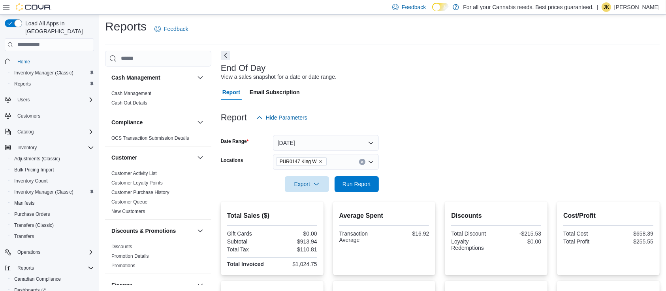  I want to click on span: Users, so click(23, 100).